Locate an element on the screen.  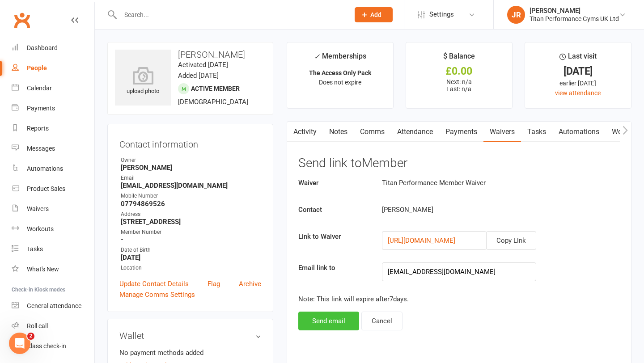
div: Member Number is located at coordinates (191, 232).